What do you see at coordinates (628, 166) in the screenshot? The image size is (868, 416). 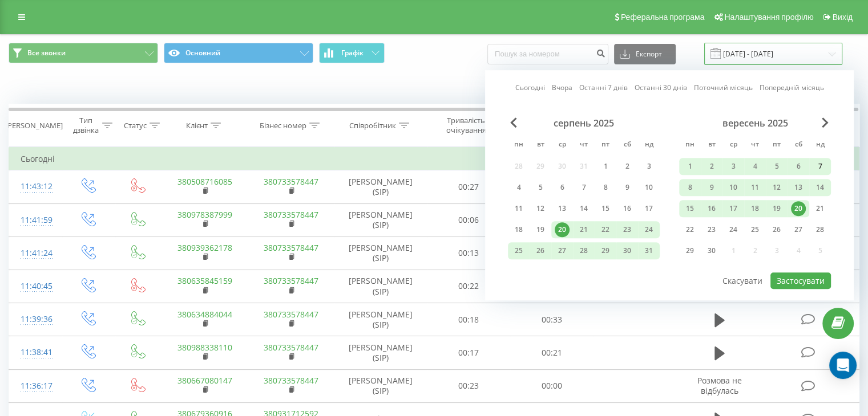 I see `div: 2` at bounding box center [628, 166].